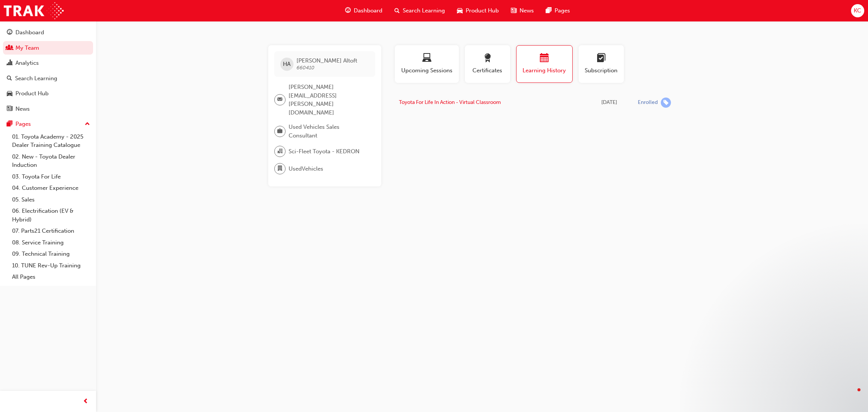  I want to click on span: Product Hub, so click(482, 10).